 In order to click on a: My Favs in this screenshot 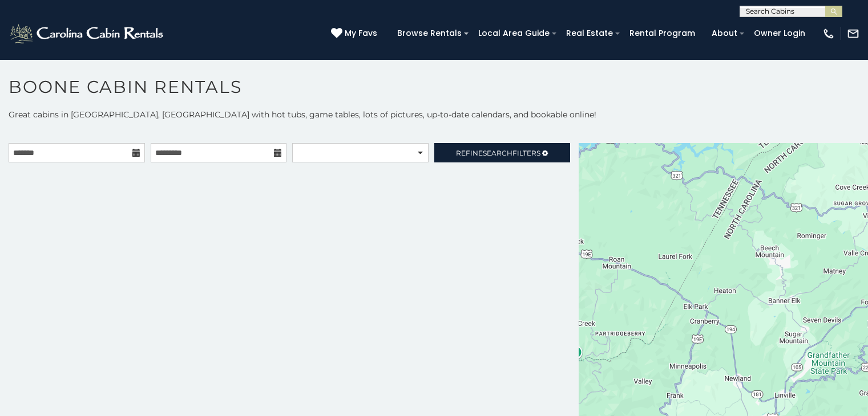, I will do `click(356, 34)`.